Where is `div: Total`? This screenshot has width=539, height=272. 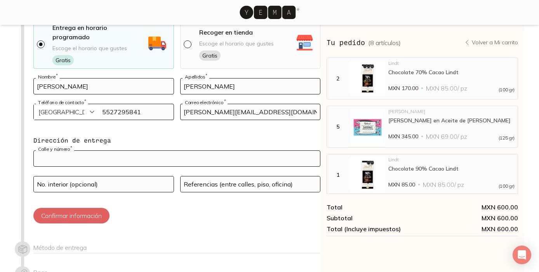
div: Total is located at coordinates (375, 207).